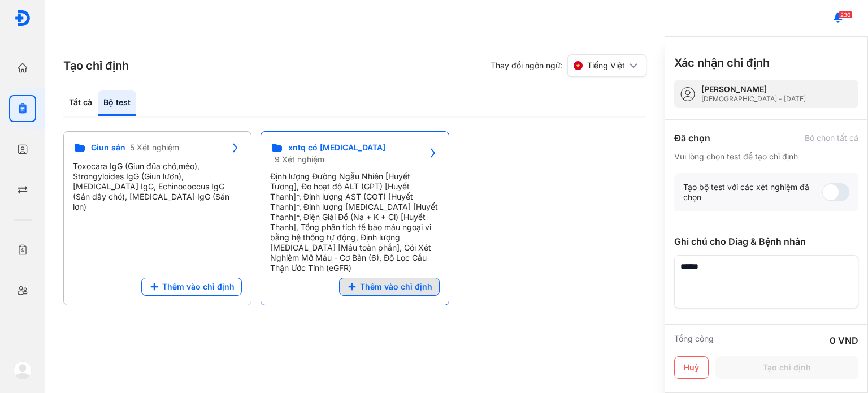  I want to click on h3: Xác nhận chỉ định, so click(722, 63).